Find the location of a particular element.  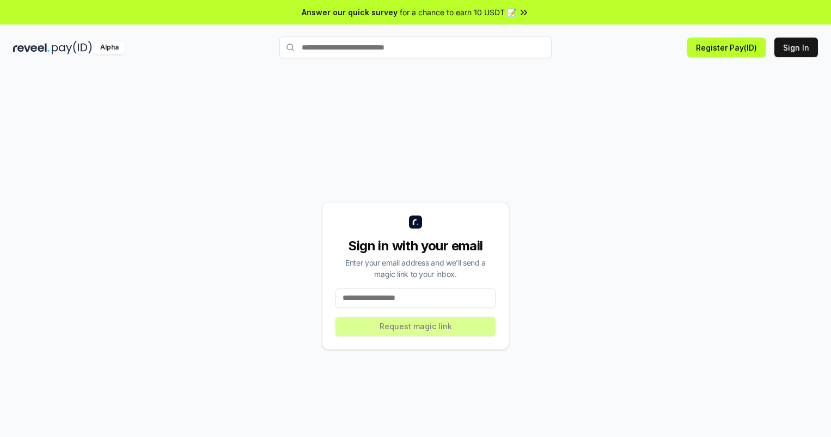

div: Enter your email address and we’ll send a magic link to your inbox. is located at coordinates (415, 268).